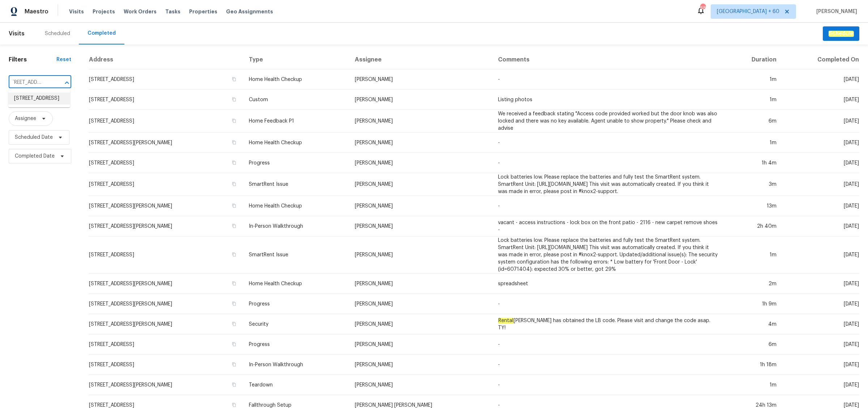  What do you see at coordinates (104, 11) in the screenshot?
I see `span: Projects` at bounding box center [104, 11].